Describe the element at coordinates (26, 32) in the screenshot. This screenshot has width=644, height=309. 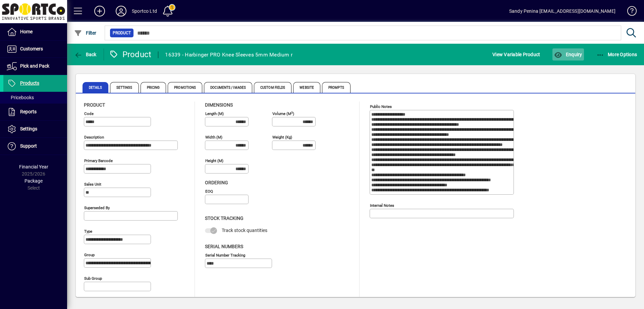
I see `span: Home` at that location.